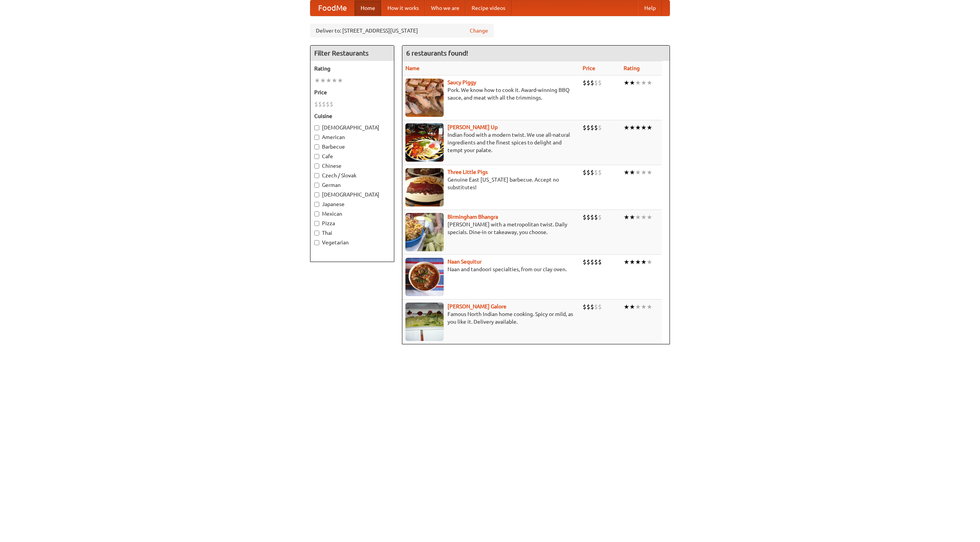 Image resolution: width=980 pixels, height=542 pixels. I want to click on input: Cafe, so click(316, 156).